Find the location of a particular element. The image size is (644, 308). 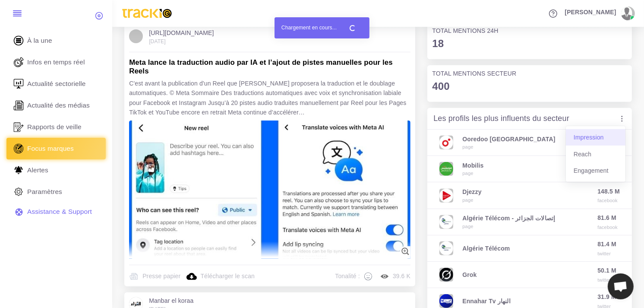

img: revue-live.svg is located at coordinates (19, 62).